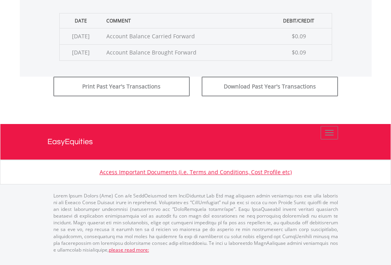 The height and width of the screenshot is (265, 391). I want to click on p: Lorem Ipsum Dolors (Ame) Con a/e SeddOeiusmod tem InciDiduntut Lab Etd mag aliquaen admin veniamq..., so click(196, 223).